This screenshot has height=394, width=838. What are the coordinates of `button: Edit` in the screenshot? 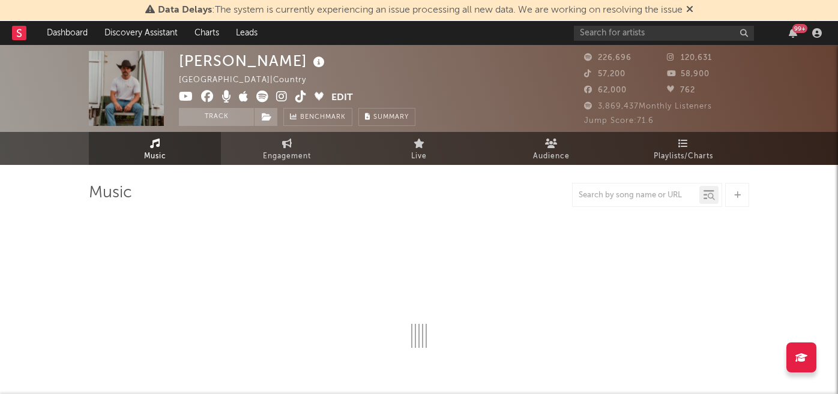 It's located at (342, 98).